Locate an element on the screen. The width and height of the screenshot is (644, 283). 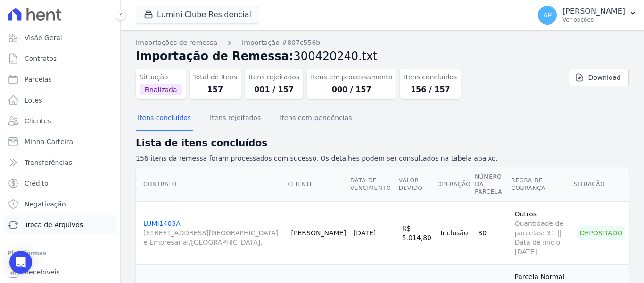
span: Crédito is located at coordinates (36, 183).